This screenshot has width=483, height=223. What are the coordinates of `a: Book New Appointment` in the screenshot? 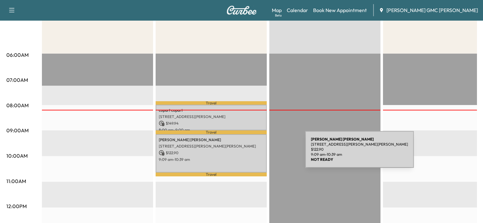 It's located at (340, 10).